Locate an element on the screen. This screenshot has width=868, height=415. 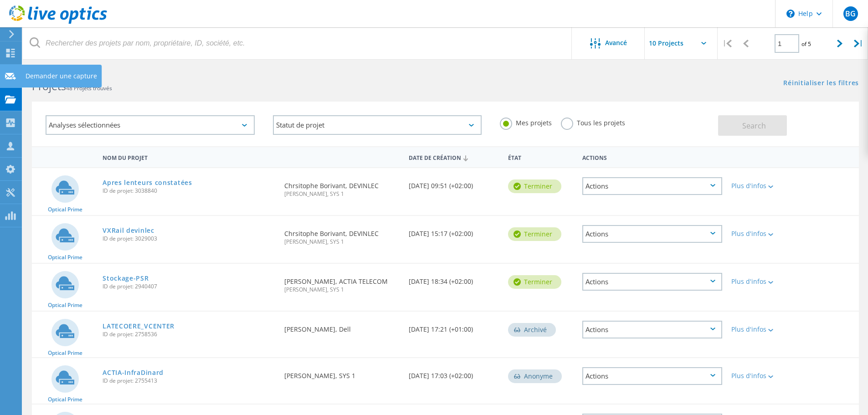
div: Anonyme is located at coordinates (535, 376).